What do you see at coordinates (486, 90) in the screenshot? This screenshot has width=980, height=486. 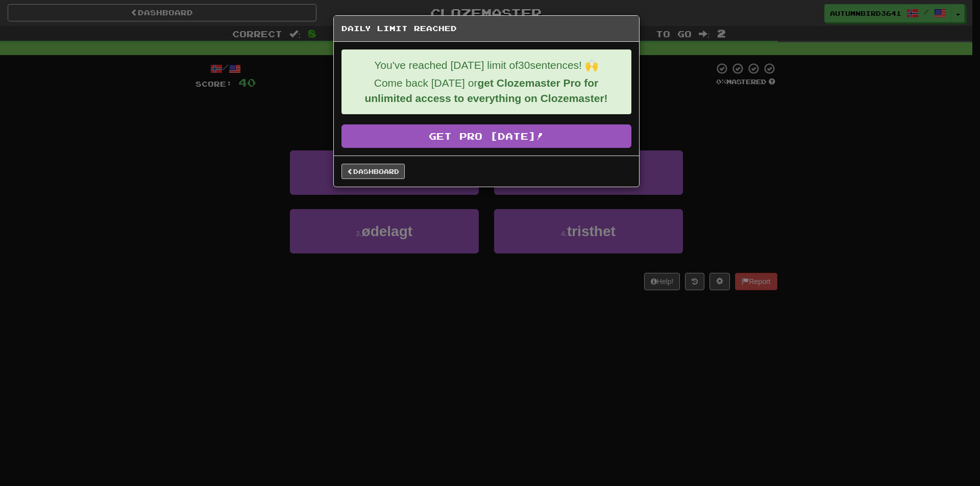 I see `strong: get Clozemaster Pro for unlimited access to everything on Clozemaster!` at bounding box center [486, 90].